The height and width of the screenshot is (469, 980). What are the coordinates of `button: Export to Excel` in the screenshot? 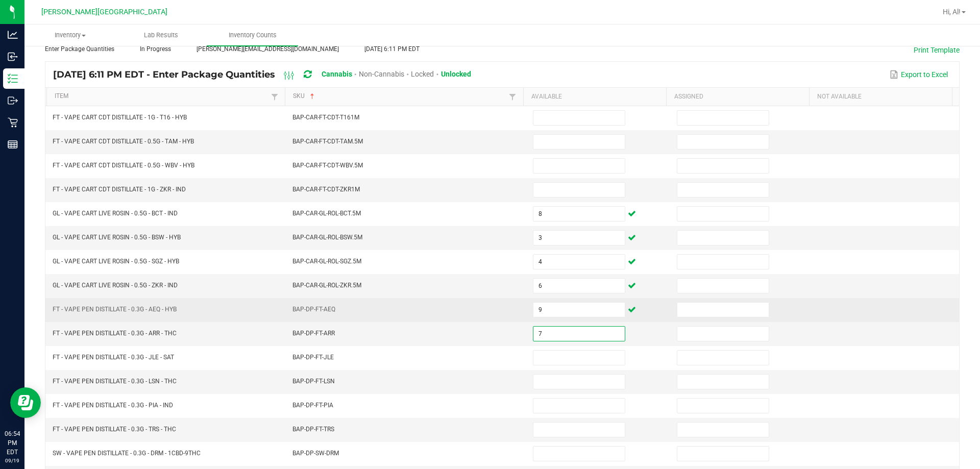 It's located at (918, 75).